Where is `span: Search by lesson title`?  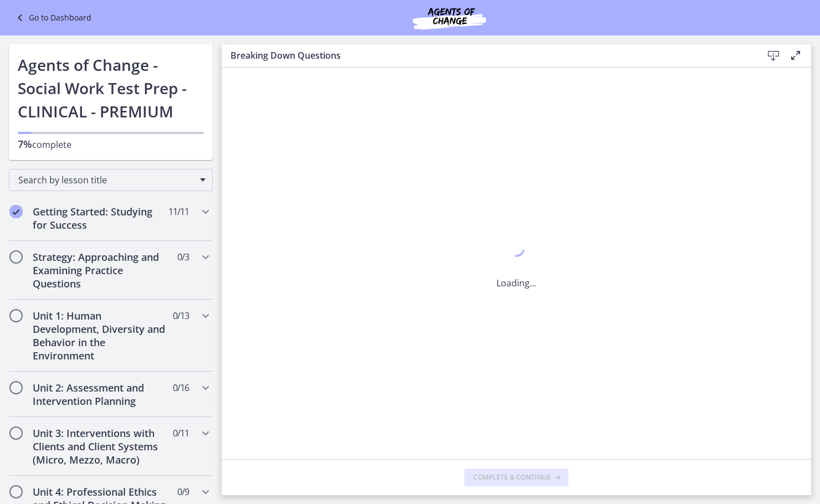
span: Search by lesson title is located at coordinates (106, 180).